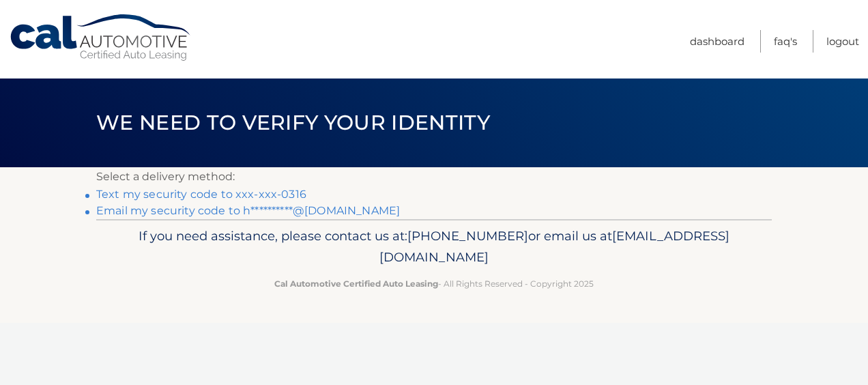 This screenshot has height=385, width=868. I want to click on span: We need to verify your identity, so click(293, 122).